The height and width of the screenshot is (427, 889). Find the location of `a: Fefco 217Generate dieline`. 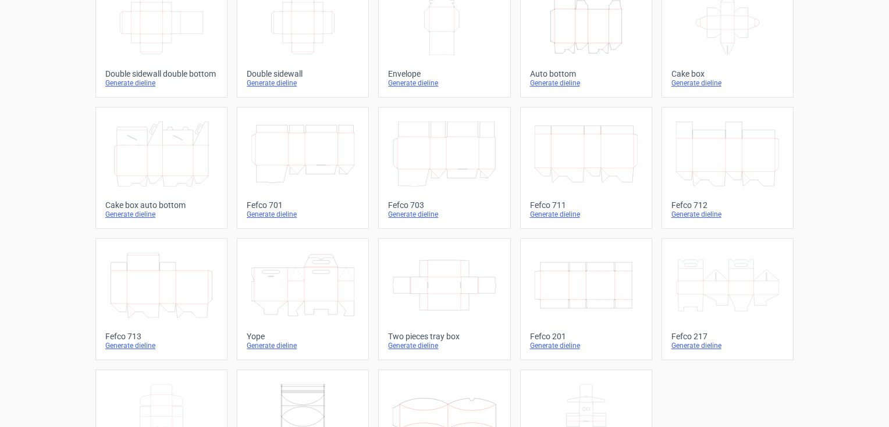

a: Fefco 217Generate dieline is located at coordinates (727, 299).